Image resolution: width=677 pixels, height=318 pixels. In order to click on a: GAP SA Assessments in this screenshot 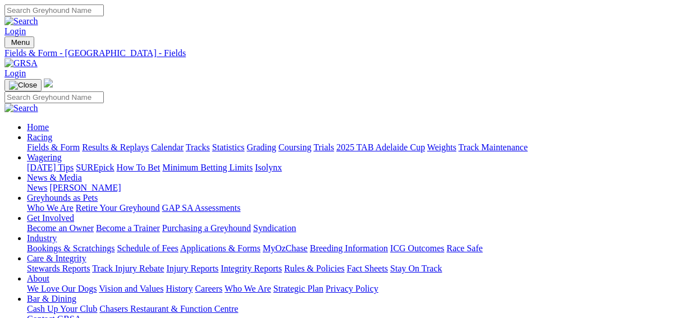, I will do `click(202, 208)`.